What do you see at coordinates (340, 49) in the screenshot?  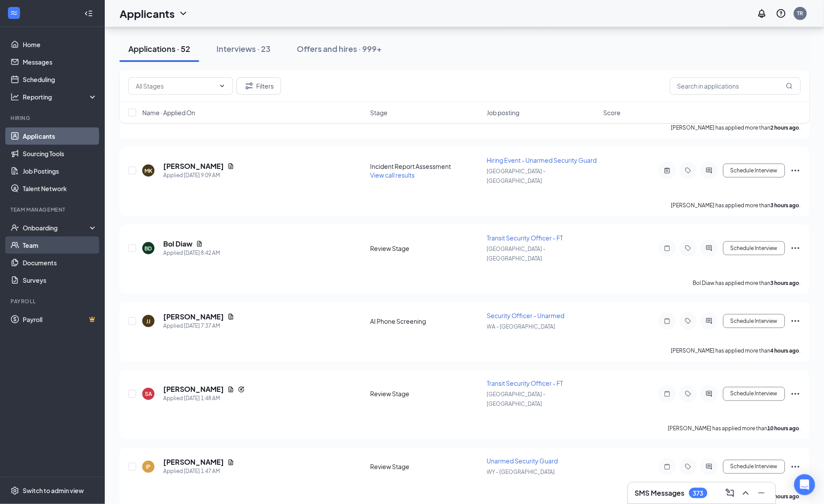 I see `div: Offers and hires · 999+` at bounding box center [340, 49].